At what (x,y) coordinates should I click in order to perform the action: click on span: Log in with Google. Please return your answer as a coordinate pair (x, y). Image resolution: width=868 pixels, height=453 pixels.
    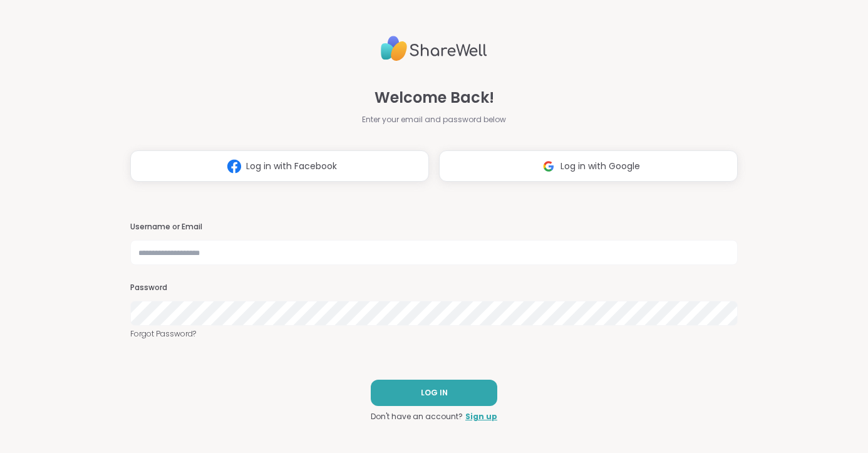
    Looking at the image, I should click on (600, 166).